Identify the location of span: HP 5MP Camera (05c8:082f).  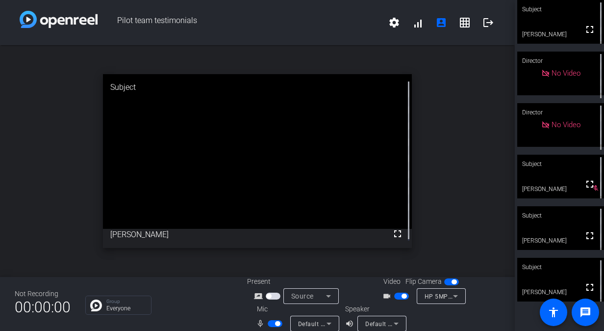
(467, 296).